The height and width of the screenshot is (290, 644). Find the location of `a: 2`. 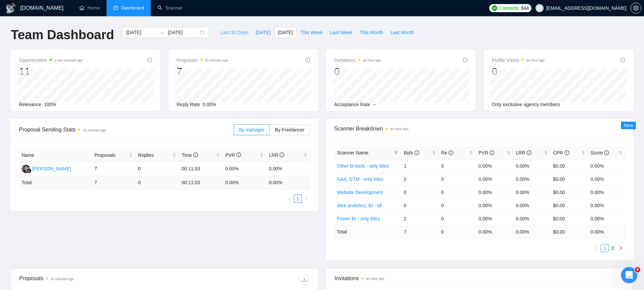

a: 2 is located at coordinates (613, 248).